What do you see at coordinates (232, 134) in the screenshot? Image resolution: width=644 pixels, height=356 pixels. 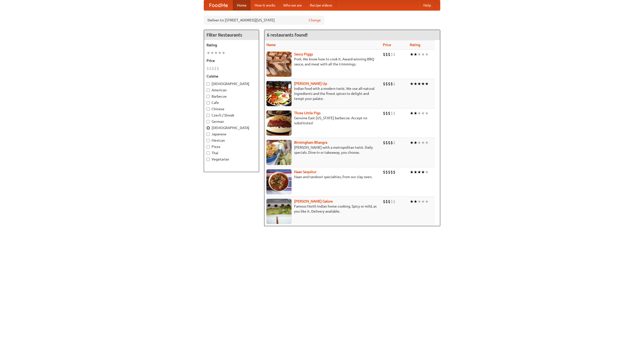 I see `label: Japanese` at bounding box center [232, 134].